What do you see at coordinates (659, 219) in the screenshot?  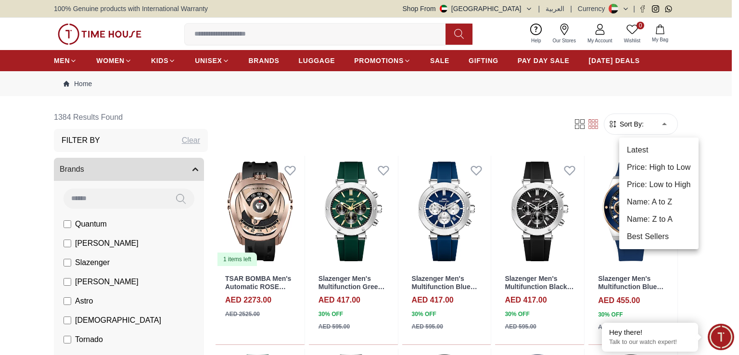 I see `li: Name: Z to A` at bounding box center [659, 219].